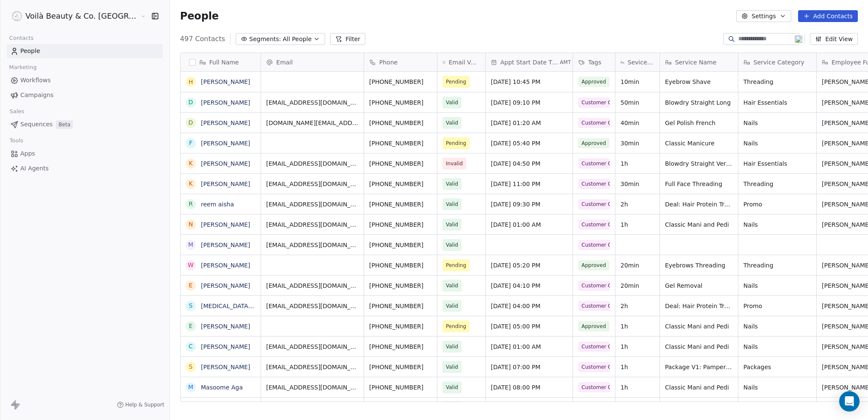 The width and height of the screenshot is (868, 420). I want to click on span: Workflows, so click(36, 80).